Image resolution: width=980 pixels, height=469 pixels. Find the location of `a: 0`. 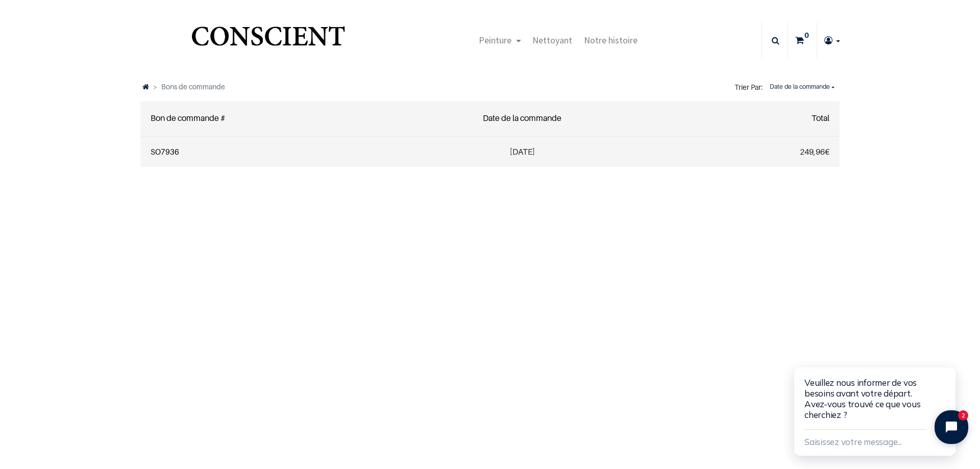

a: 0 is located at coordinates (802, 40).